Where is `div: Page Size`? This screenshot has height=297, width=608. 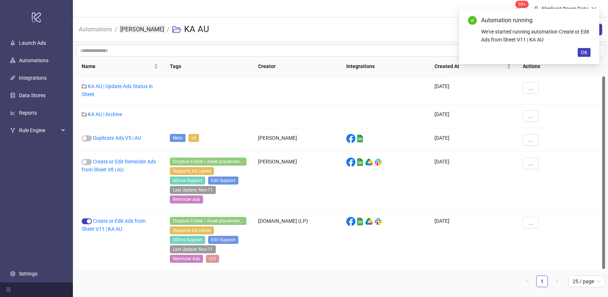 div: Page Size is located at coordinates (586, 282).